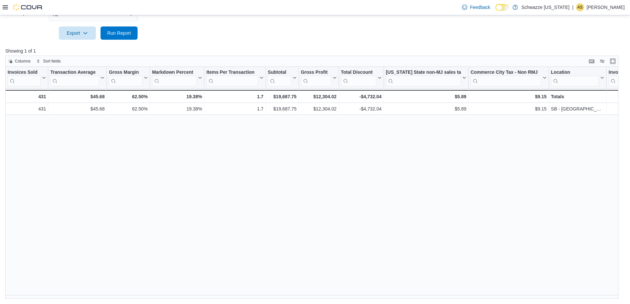 This screenshot has height=304, width=630. Describe the element at coordinates (77, 78) in the screenshot. I see `button: Transaction Average` at that location.